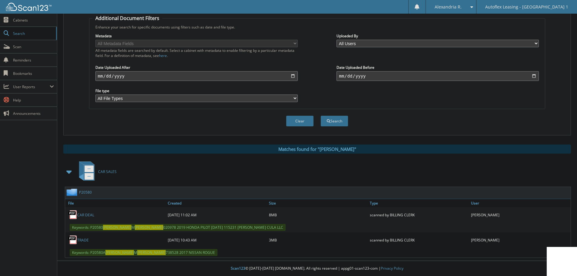 This screenshot has width=577, height=276. I want to click on label: File type, so click(197, 91).